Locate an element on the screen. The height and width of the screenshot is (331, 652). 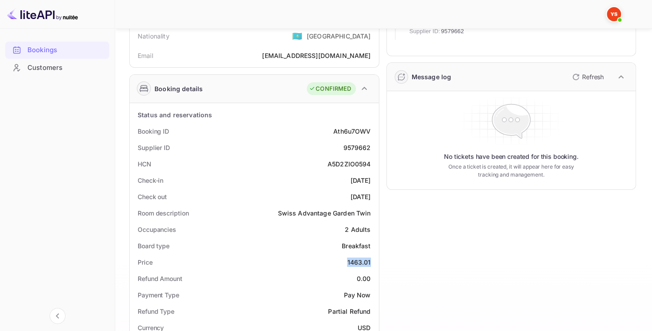
div: Refund Amount is located at coordinates (160, 278).